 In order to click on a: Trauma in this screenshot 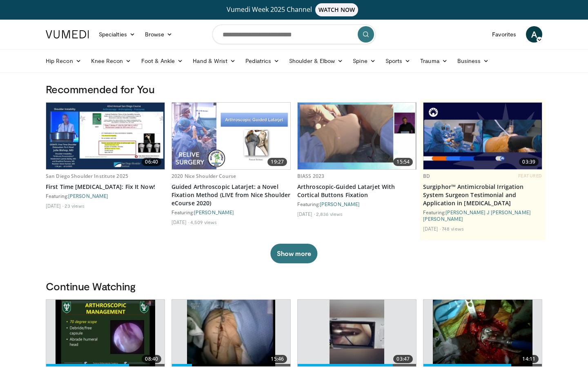, I will do `click(434, 61)`.